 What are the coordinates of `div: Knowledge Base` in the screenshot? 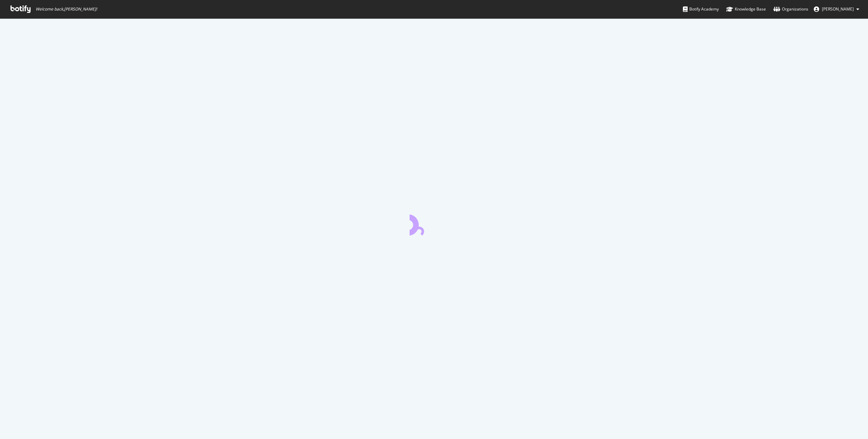 It's located at (746, 9).